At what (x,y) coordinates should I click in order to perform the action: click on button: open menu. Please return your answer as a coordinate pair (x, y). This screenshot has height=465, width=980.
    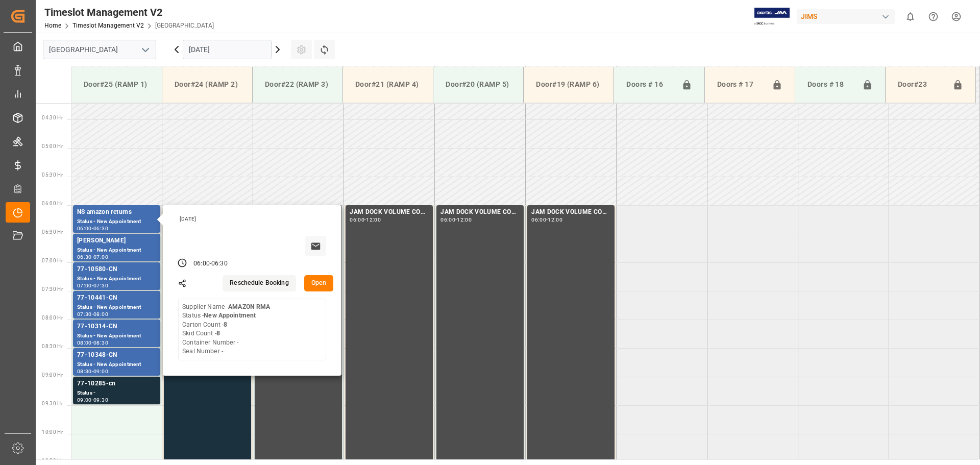
    Looking at the image, I should click on (145, 49).